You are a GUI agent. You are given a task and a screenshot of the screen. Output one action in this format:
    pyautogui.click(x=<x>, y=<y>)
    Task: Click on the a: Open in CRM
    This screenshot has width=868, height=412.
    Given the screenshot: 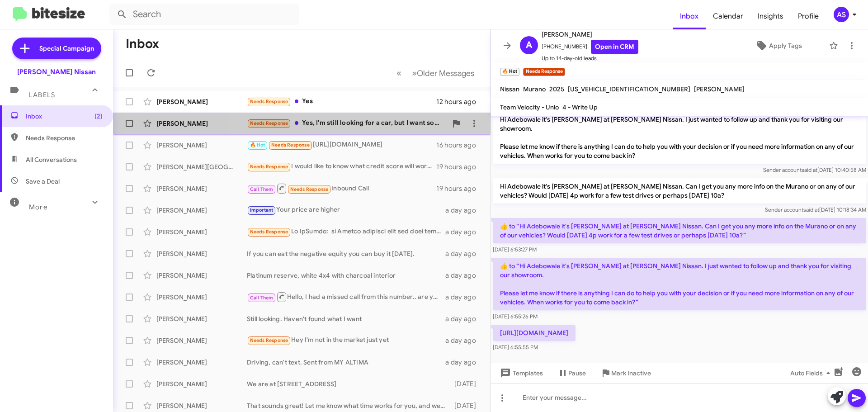 What is the action you would take?
    pyautogui.click(x=614, y=46)
    